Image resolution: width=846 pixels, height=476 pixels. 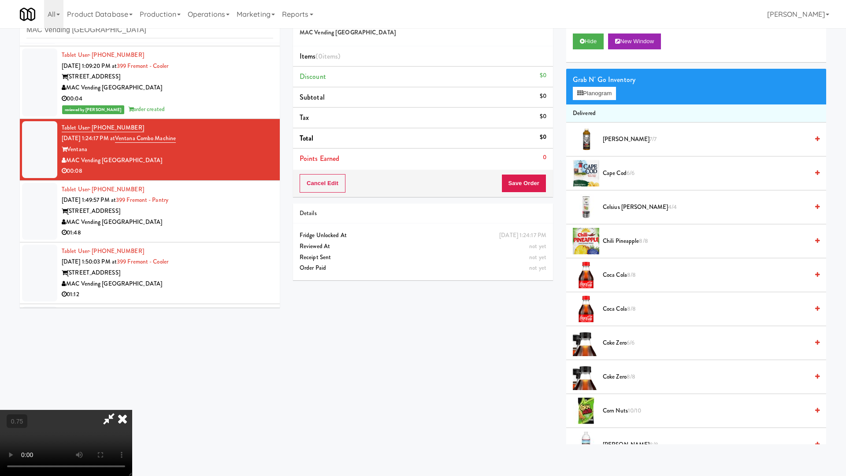 I want to click on button: Hide, so click(x=588, y=41).